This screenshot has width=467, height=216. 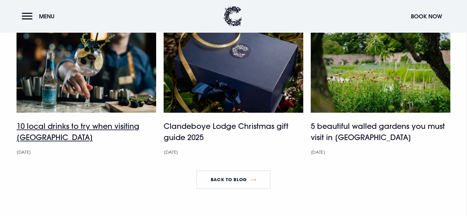 What do you see at coordinates (86, 66) in the screenshot?
I see `img: Gin and tonic local drink in Northern Ireland` at bounding box center [86, 66].